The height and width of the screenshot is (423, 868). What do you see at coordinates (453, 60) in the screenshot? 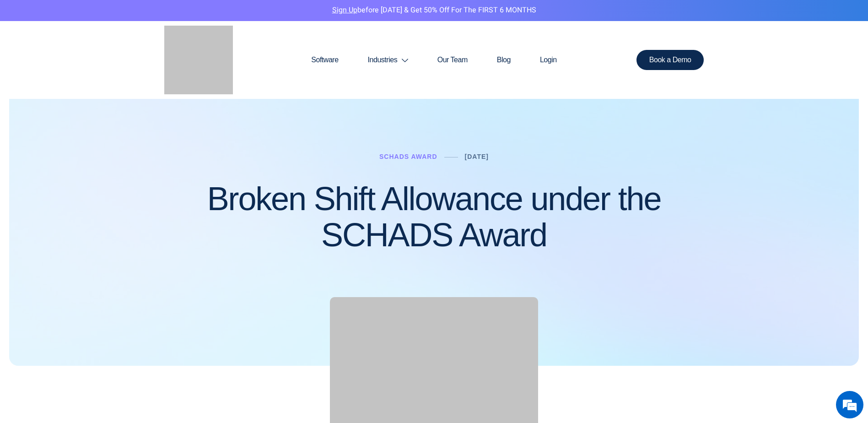
I see `a: Our Team` at bounding box center [453, 60].